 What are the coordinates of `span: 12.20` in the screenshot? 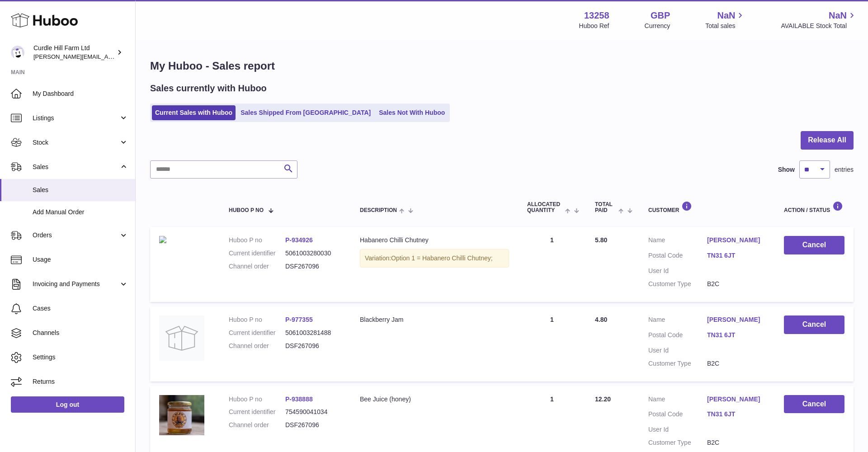 It's located at (603, 399).